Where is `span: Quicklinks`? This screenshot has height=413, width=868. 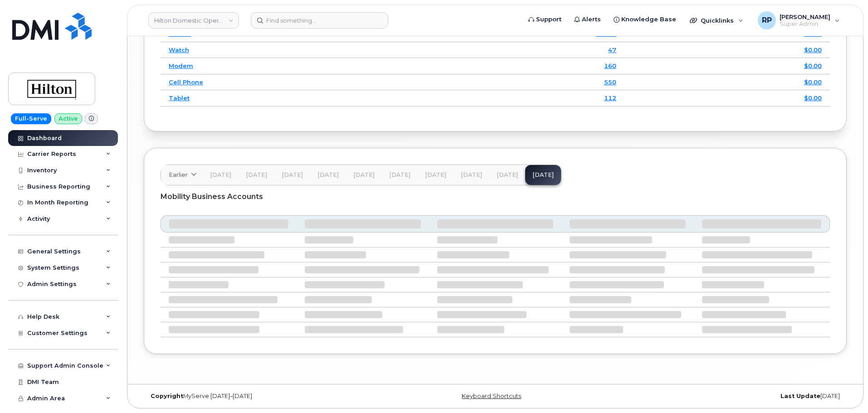
span: Quicklinks is located at coordinates (717, 21).